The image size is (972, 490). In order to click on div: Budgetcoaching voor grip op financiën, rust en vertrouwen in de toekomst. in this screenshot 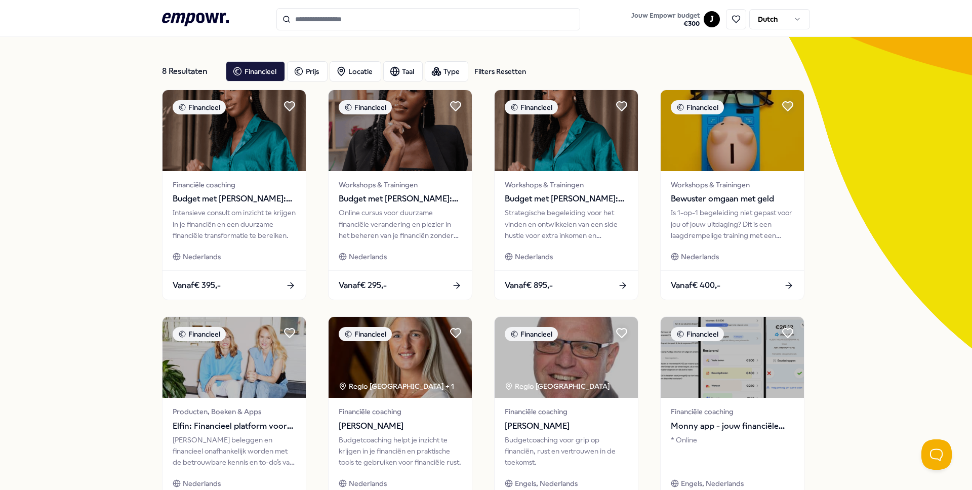, I will do `click(566, 451)`.